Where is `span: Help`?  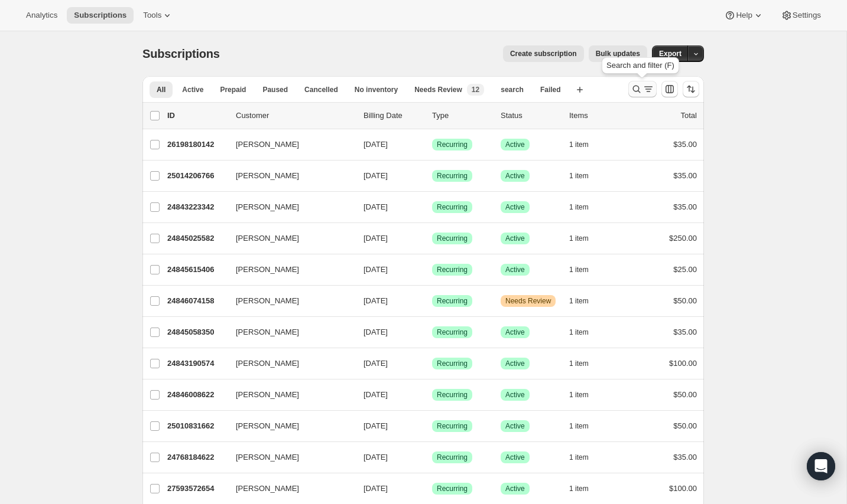
span: Help is located at coordinates (743, 15).